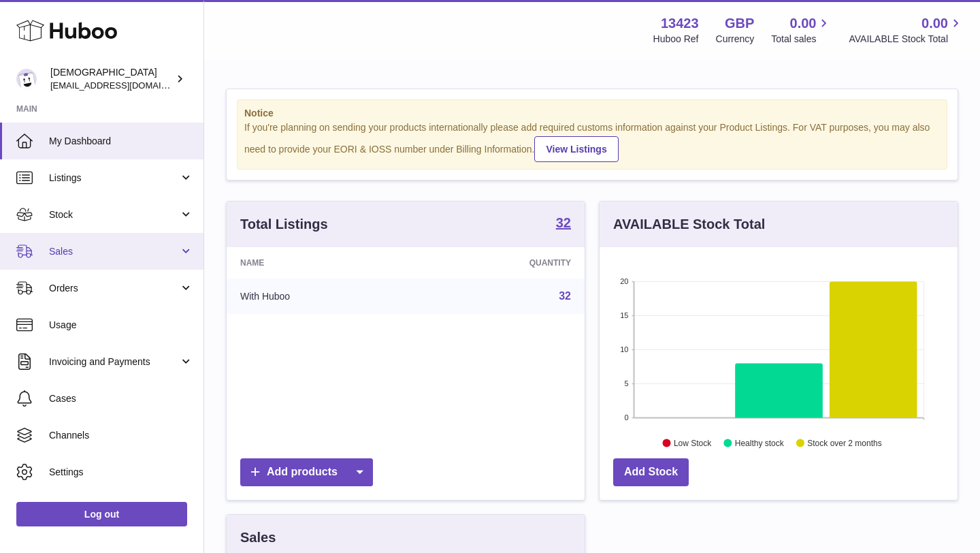 Image resolution: width=980 pixels, height=553 pixels. Describe the element at coordinates (844, 442) in the screenshot. I see `text: Stock over 2 months` at that location.